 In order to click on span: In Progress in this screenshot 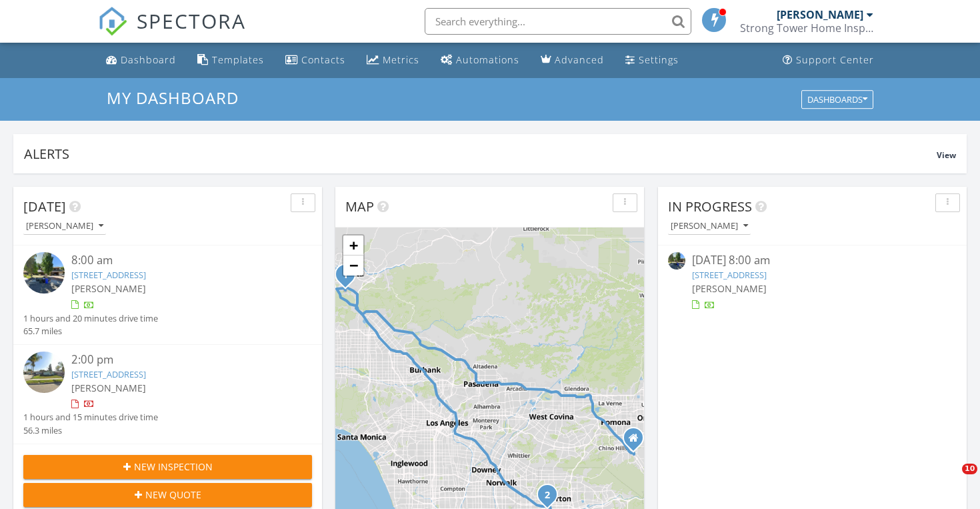, I will do `click(710, 206)`.